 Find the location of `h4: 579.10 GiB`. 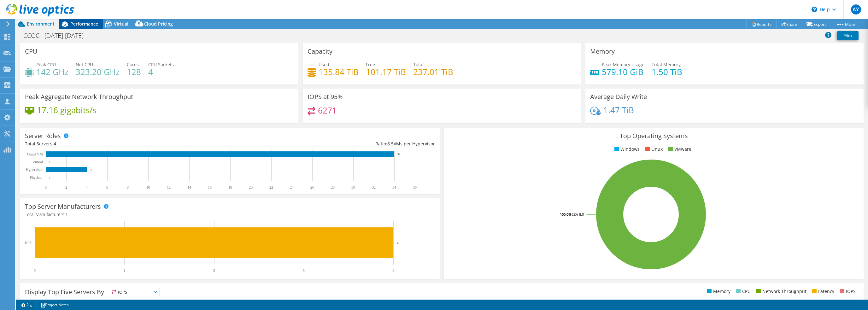

h4: 579.10 GiB is located at coordinates (623, 72).